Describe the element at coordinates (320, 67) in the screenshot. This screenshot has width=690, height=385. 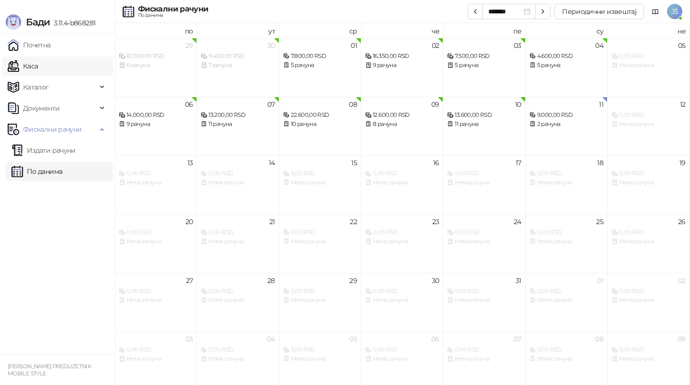
I see `td: 2025-10-01` at that location.